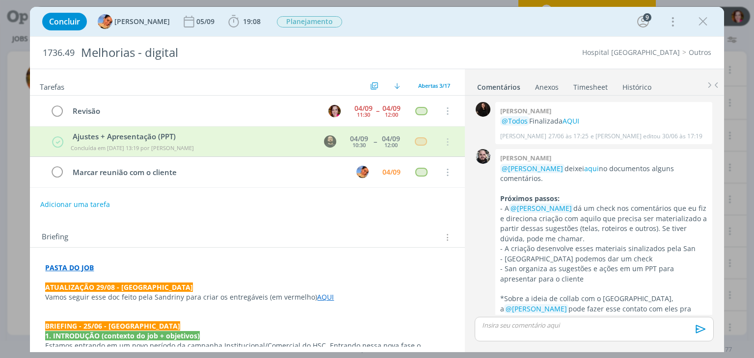  What do you see at coordinates (363, 172) in the screenshot?
I see `button: L` at bounding box center [363, 172].